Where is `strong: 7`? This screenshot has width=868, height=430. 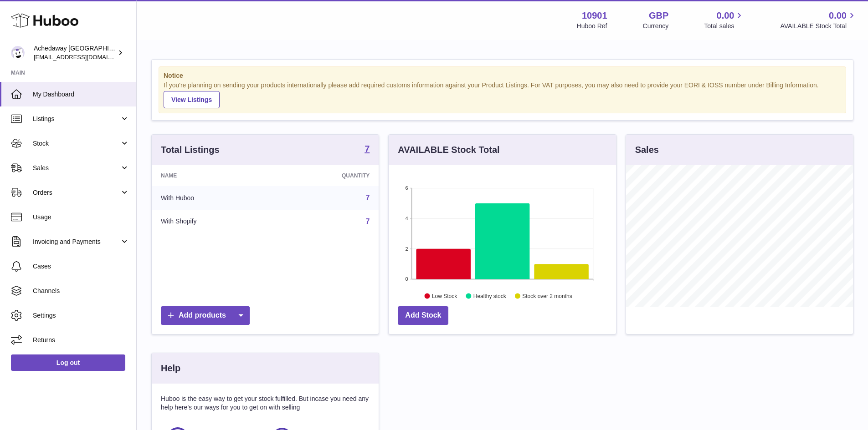 strong: 7 is located at coordinates (366, 149).